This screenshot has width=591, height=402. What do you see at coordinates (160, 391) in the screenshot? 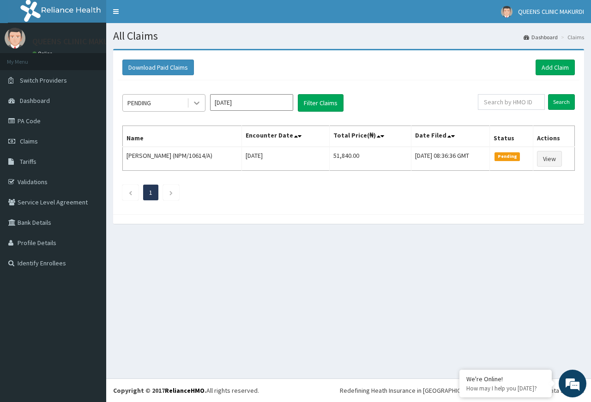
I see `strong: Copyright © 2017 .` at bounding box center [160, 391].